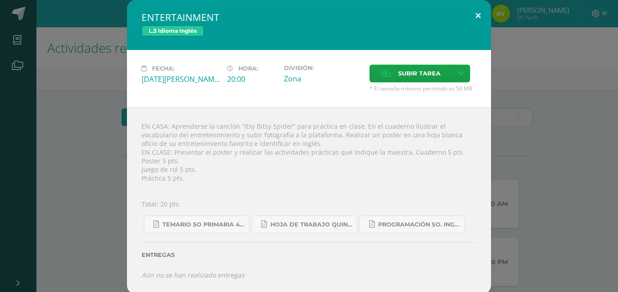 This screenshot has height=292, width=618. I want to click on span: Hoja de trabajo QUINTO1.pdf, so click(311, 225).